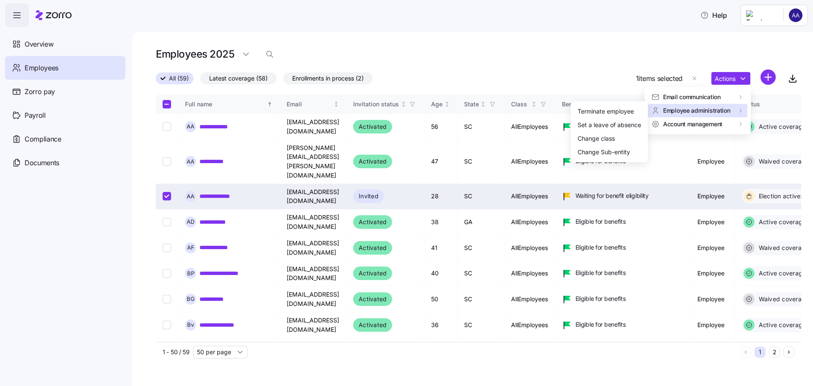 Image resolution: width=813 pixels, height=386 pixels. Describe the element at coordinates (604, 152) in the screenshot. I see `div: Change Sub-entity` at that location.